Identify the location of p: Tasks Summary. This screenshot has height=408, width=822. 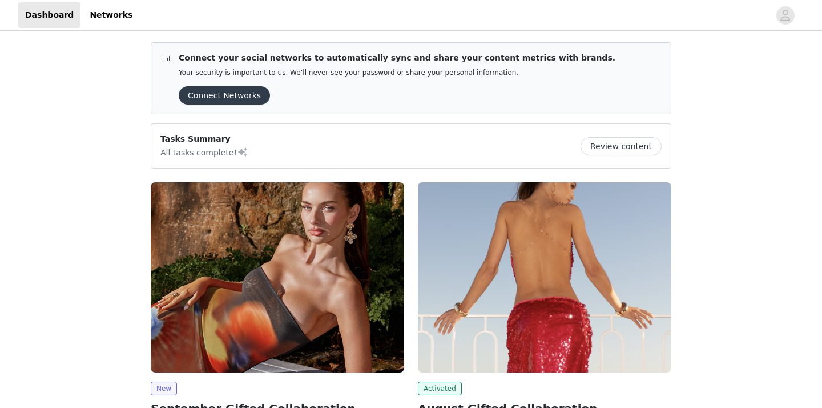
(204, 139).